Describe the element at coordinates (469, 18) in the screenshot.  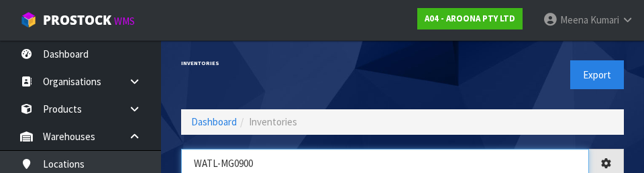
I see `strong: A04 - AROONA PTY LTD` at that location.